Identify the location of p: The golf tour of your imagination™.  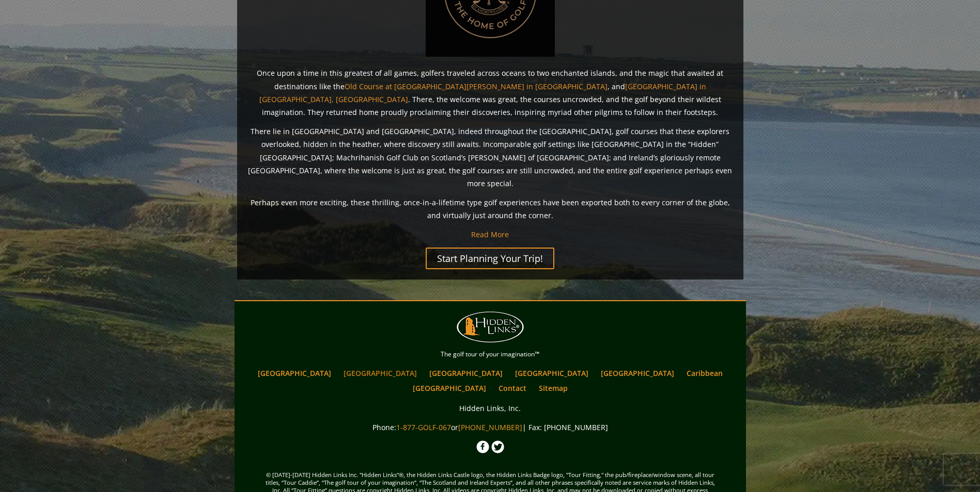
(490, 354).